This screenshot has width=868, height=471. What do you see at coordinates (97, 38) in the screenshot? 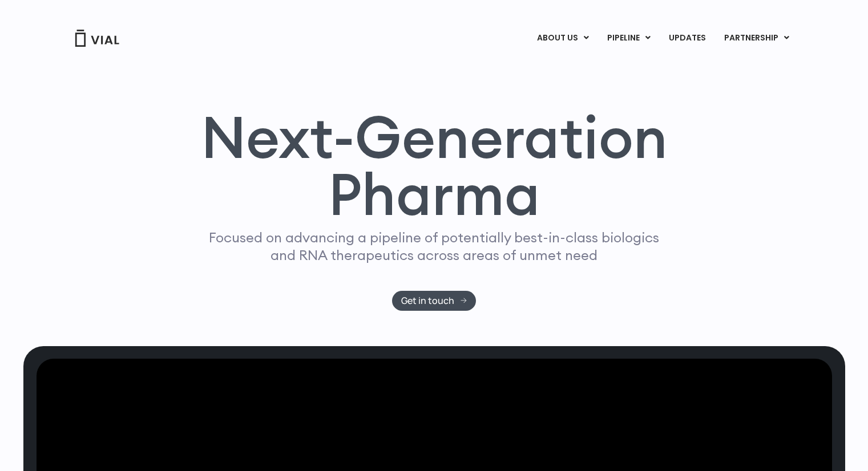
I see `img: Vial Logo` at bounding box center [97, 38].